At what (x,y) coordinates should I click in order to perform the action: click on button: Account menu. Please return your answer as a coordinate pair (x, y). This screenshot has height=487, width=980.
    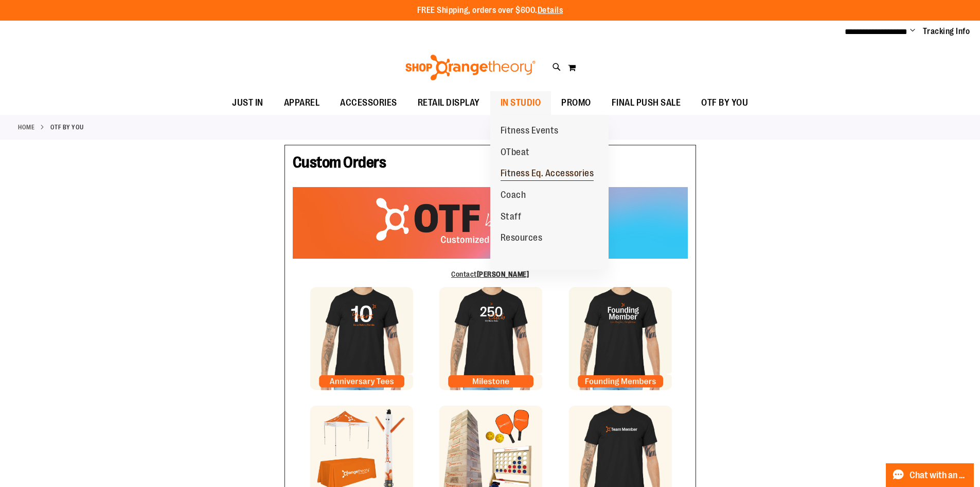
    Looking at the image, I should click on (913, 31).